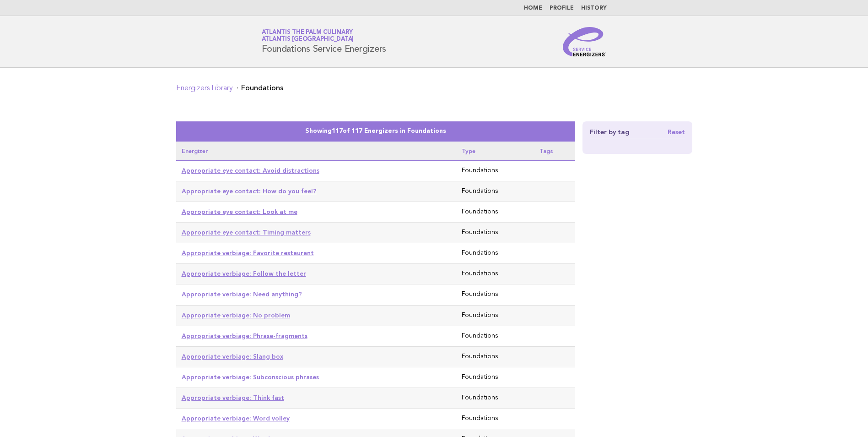 The height and width of the screenshot is (437, 868). What do you see at coordinates (205, 88) in the screenshot?
I see `a: Energizers Library` at bounding box center [205, 88].